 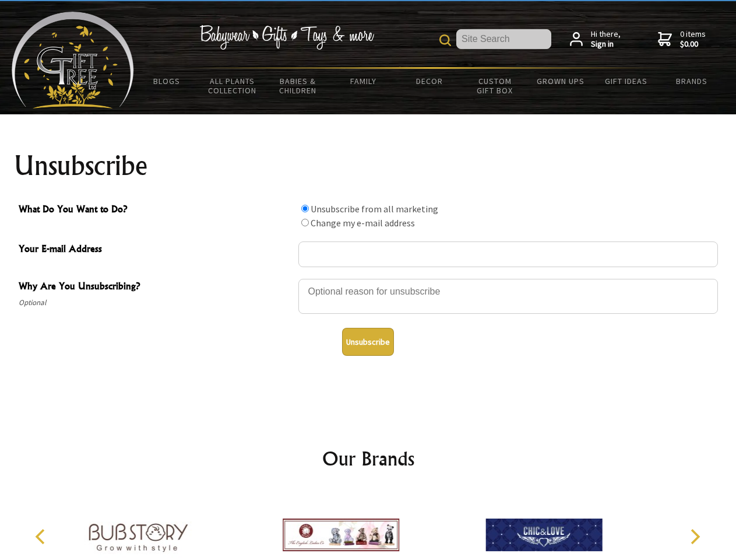 I want to click on button: Next, so click(x=695, y=536).